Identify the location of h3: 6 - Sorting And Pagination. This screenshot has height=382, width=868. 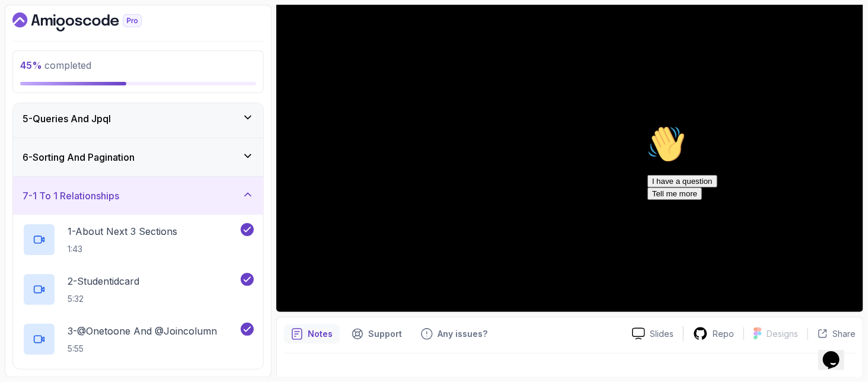
(78, 157).